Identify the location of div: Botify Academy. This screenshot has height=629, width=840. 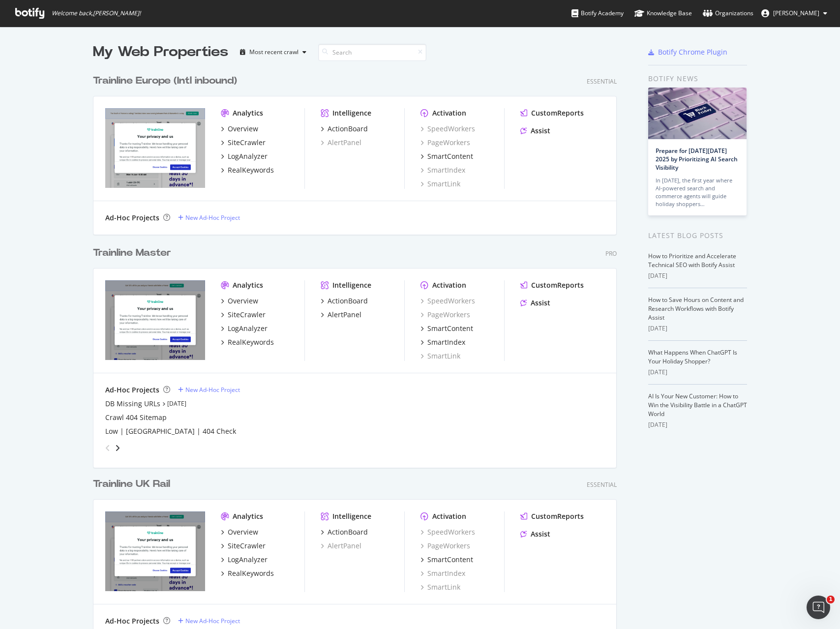
(598, 13).